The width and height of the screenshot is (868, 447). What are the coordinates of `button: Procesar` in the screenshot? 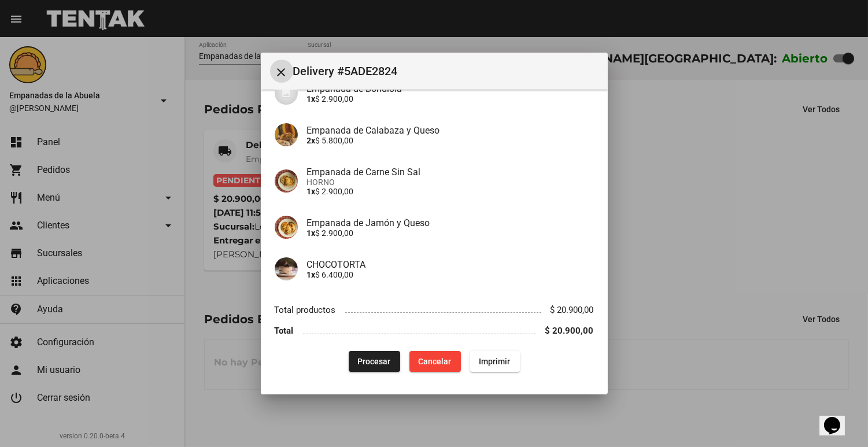 It's located at (374, 362).